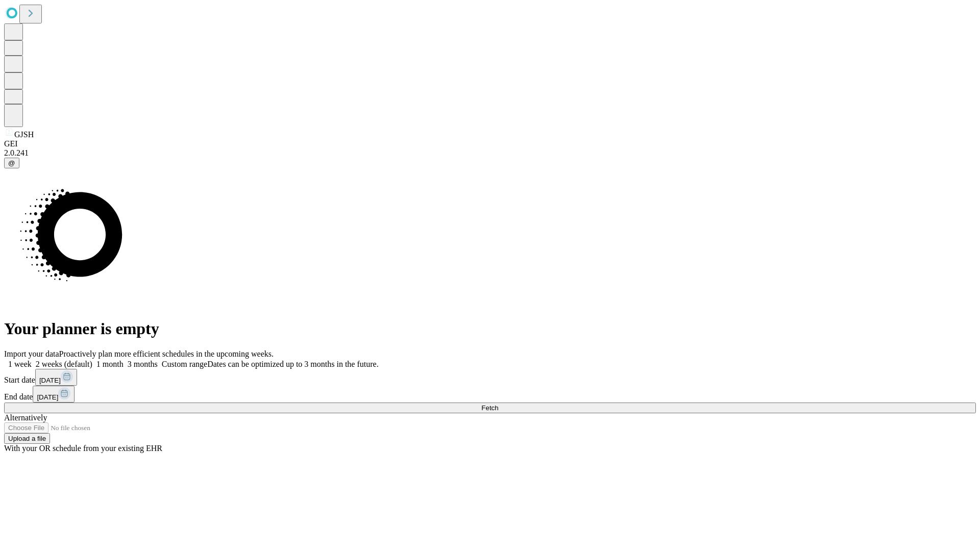  Describe the element at coordinates (64, 364) in the screenshot. I see `span: 2 weeks (default)` at that location.